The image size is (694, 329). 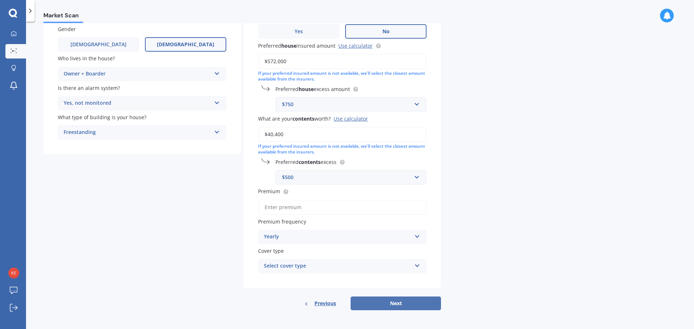 What do you see at coordinates (102, 117) in the screenshot?
I see `span: What type of building is your house?` at bounding box center [102, 117].